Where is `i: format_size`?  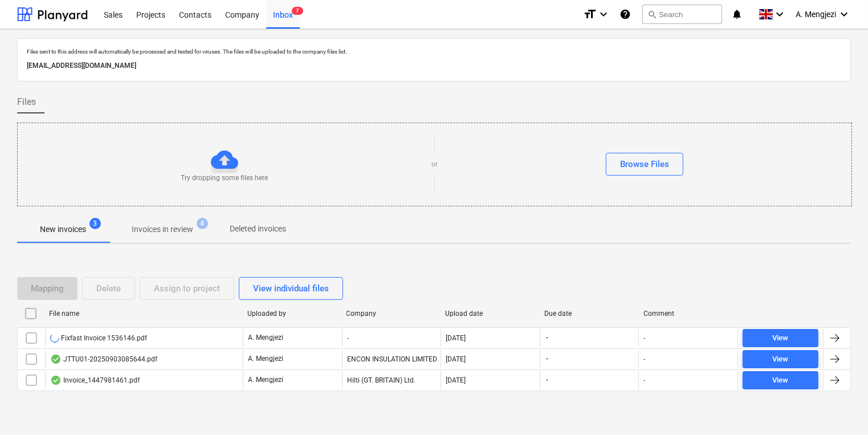
i: format_size is located at coordinates (590, 14).